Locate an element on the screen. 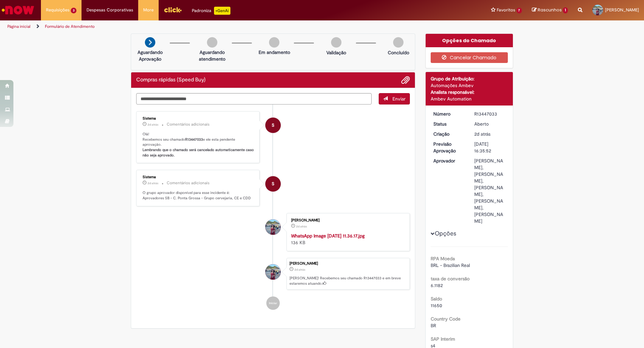 The height and width of the screenshot is (348, 644). span: 6.1182 is located at coordinates (436, 285).